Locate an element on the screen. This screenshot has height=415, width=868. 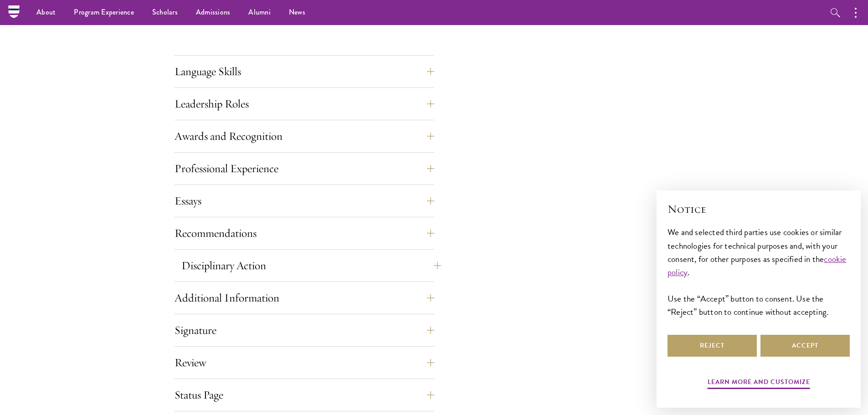
button: Learn more and customize is located at coordinates (758, 383).